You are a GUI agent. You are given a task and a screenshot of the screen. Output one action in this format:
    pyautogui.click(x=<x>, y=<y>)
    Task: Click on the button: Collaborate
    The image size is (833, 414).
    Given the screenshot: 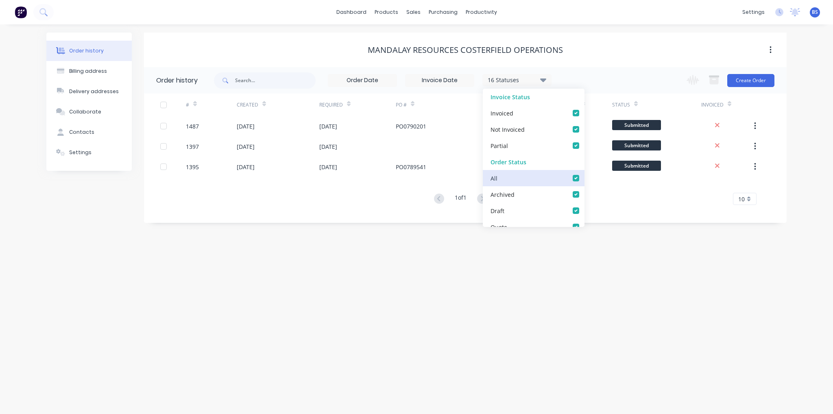 What is the action you would take?
    pyautogui.click(x=89, y=112)
    